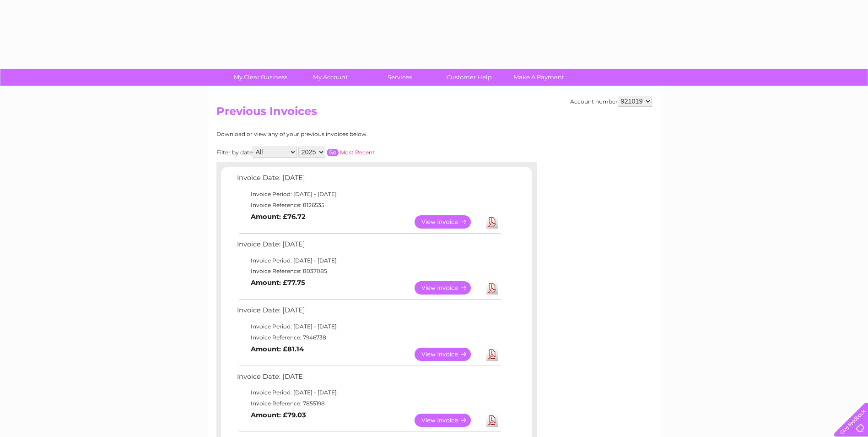 The width and height of the screenshot is (868, 437). What do you see at coordinates (368, 271) in the screenshot?
I see `td: Invoice Reference: 8037085` at bounding box center [368, 271].